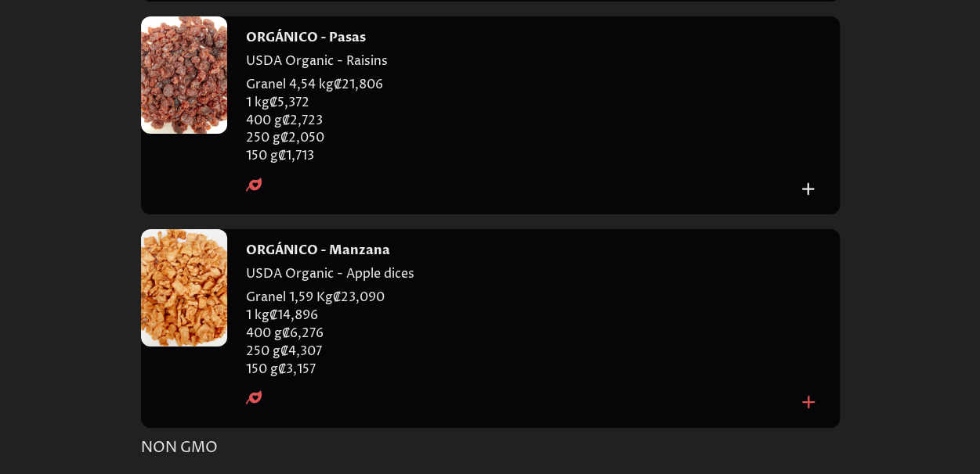  What do you see at coordinates (521, 277) in the screenshot?
I see `p: USDA Organic - Apple dices` at bounding box center [521, 277].